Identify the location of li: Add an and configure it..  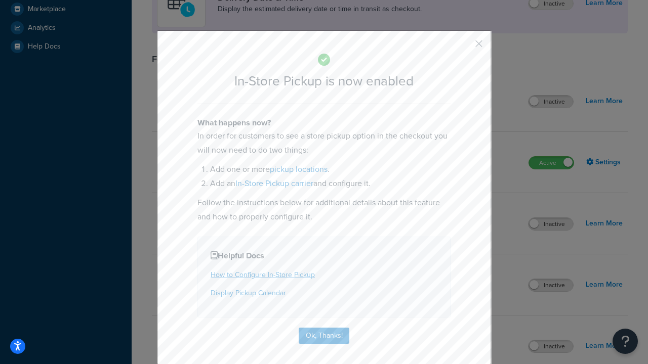
(330, 184).